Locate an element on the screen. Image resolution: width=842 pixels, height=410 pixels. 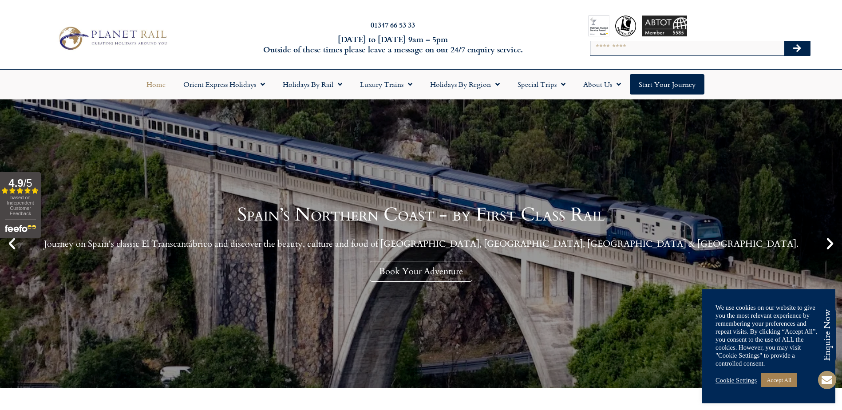
a: Start your Journey is located at coordinates (667, 84).